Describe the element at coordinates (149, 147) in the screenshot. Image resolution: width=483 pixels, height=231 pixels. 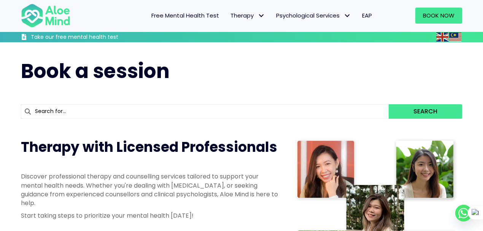
I see `span: Therapy with Licensed Professionals` at that location.